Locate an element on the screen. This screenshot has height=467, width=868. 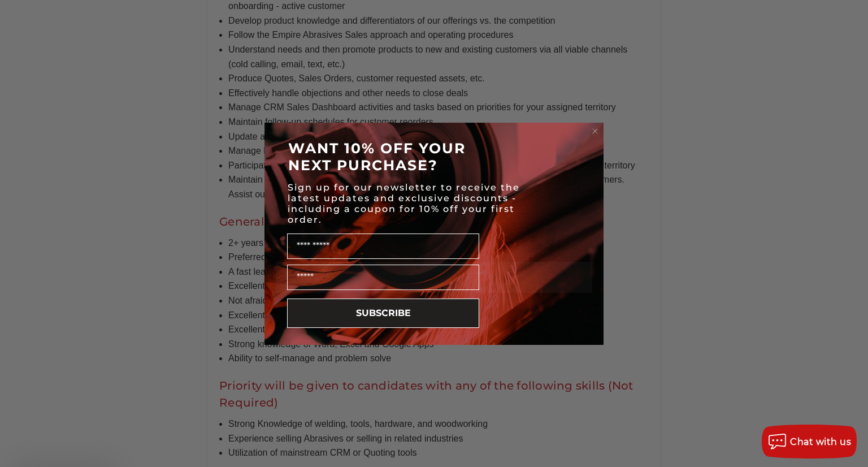
span: Chat with us is located at coordinates (821, 442).